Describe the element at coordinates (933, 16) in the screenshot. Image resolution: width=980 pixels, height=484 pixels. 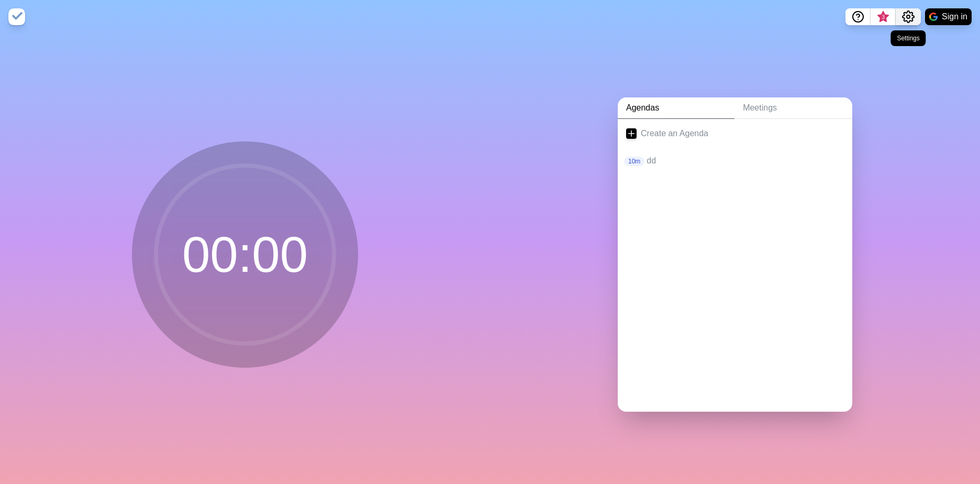
I see `img: google logo` at that location.